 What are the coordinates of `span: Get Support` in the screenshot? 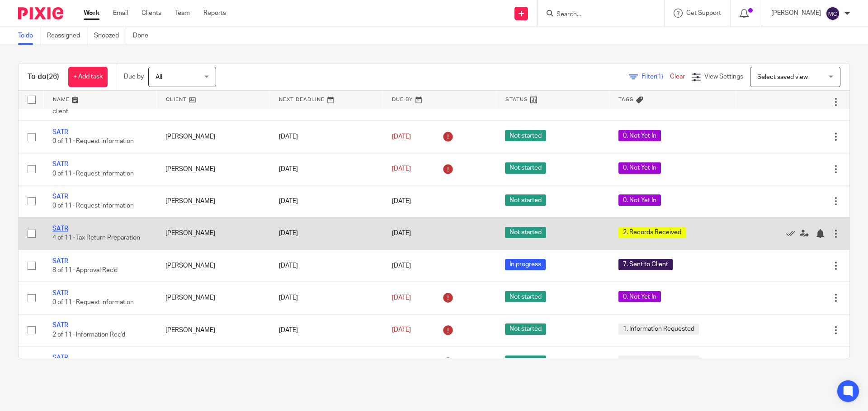 It's located at (703, 13).